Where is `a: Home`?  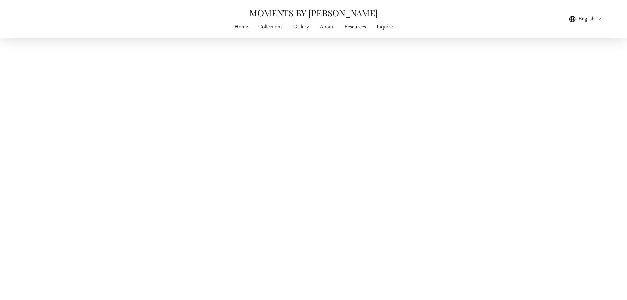
a: Home is located at coordinates (241, 27).